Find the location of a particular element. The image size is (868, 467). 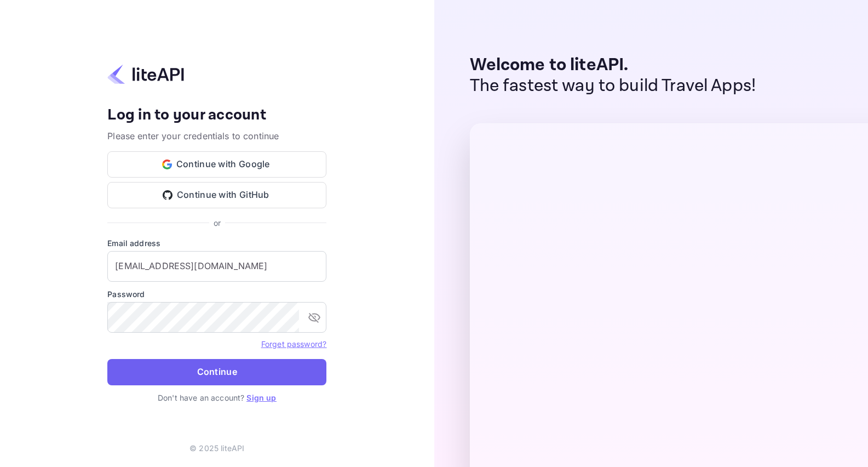

button: Continue with Google is located at coordinates (216, 165).